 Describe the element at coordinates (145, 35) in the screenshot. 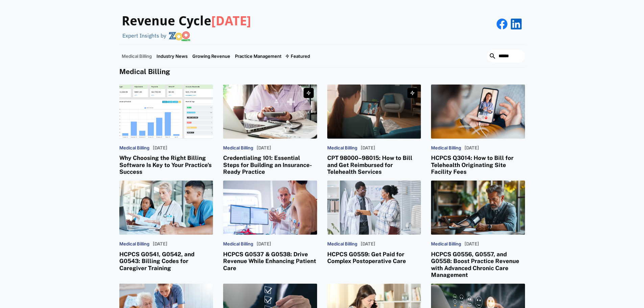

I see `div: Expert Insights by` at that location.